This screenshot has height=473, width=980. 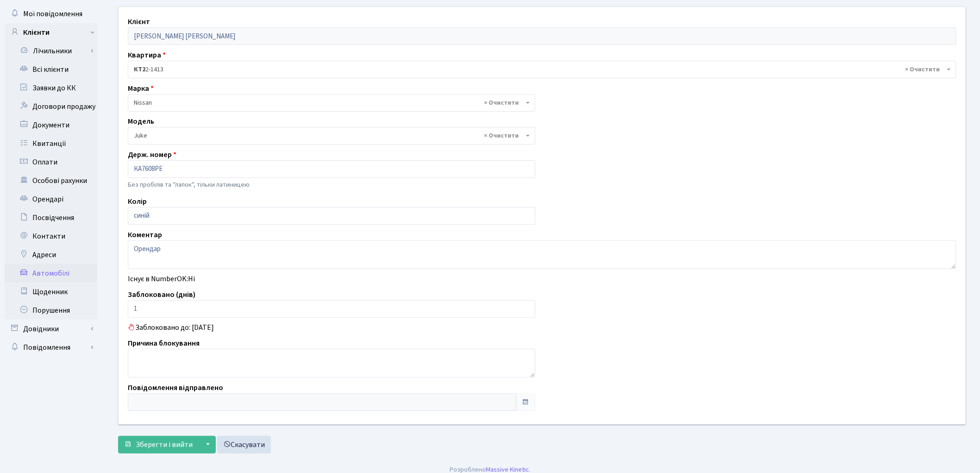 I want to click on a: Всі клієнти, so click(x=51, y=70).